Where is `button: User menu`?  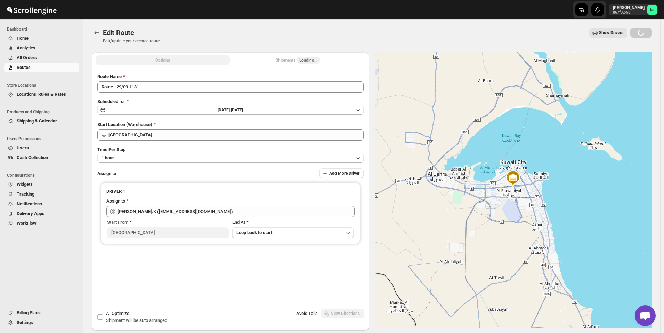
button: User menu is located at coordinates (633, 10).